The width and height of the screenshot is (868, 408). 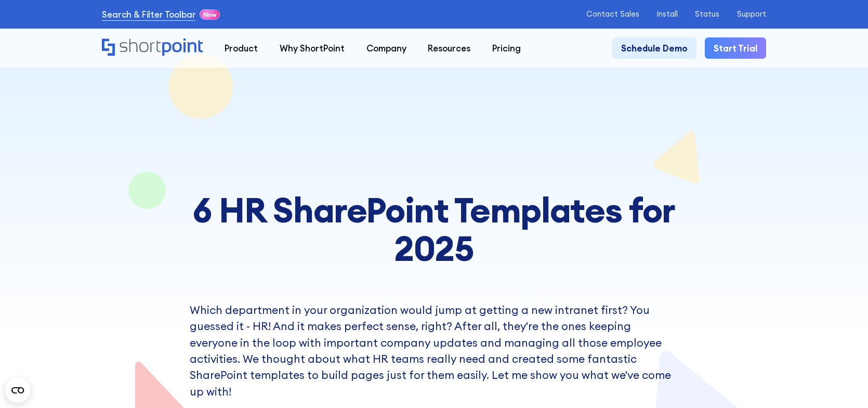 What do you see at coordinates (506, 48) in the screenshot?
I see `a: Pricing` at bounding box center [506, 48].